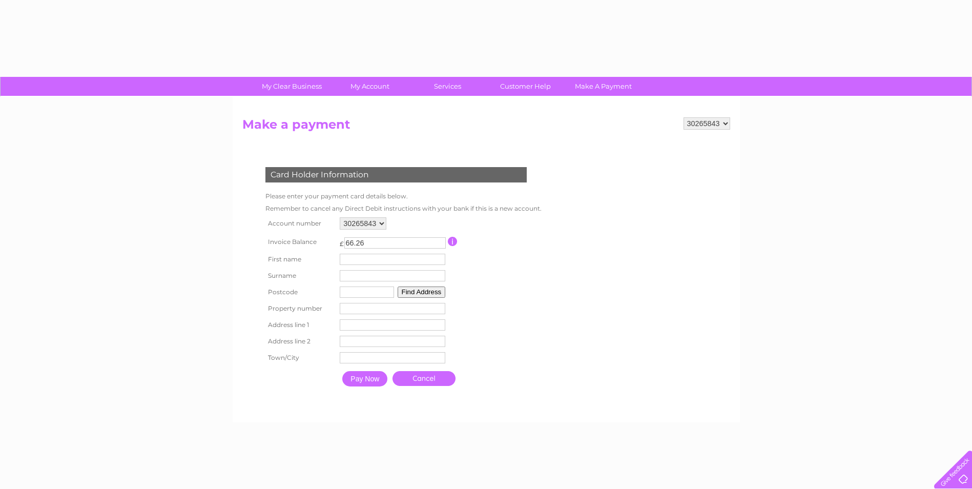 This screenshot has height=489, width=972. Describe the element at coordinates (422, 292) in the screenshot. I see `button: Find Address` at that location.